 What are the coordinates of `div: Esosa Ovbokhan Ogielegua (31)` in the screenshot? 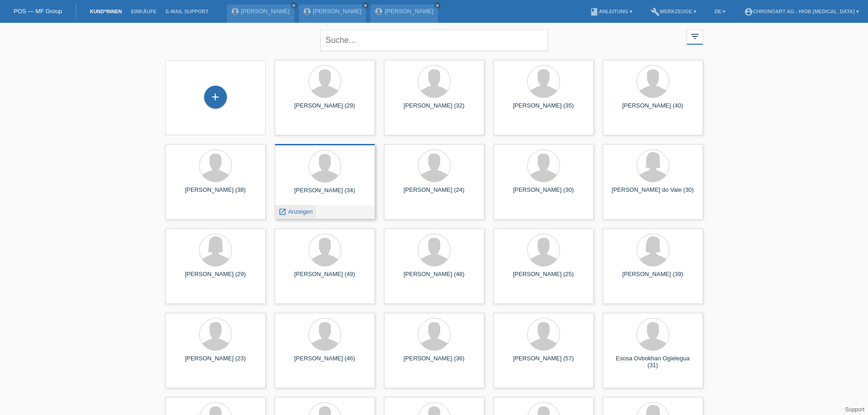 It's located at (653, 362).